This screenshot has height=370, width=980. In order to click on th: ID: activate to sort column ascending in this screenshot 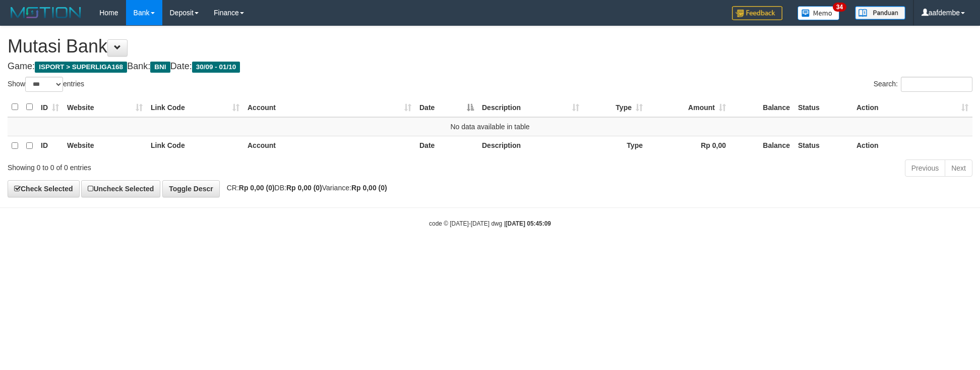, I will do `click(50, 107)`.